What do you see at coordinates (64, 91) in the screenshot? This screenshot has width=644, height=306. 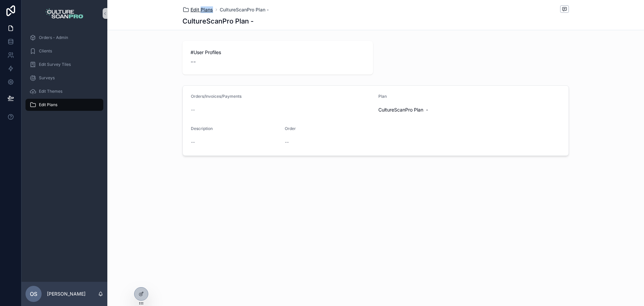 I see `a: Edit Themes` at bounding box center [64, 91].